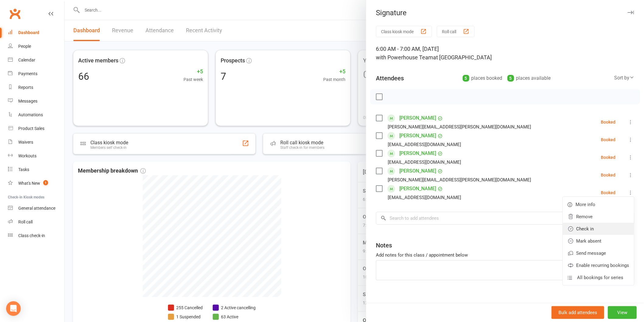  Describe the element at coordinates (578, 313) in the screenshot. I see `button: Bulk add attendees` at that location.